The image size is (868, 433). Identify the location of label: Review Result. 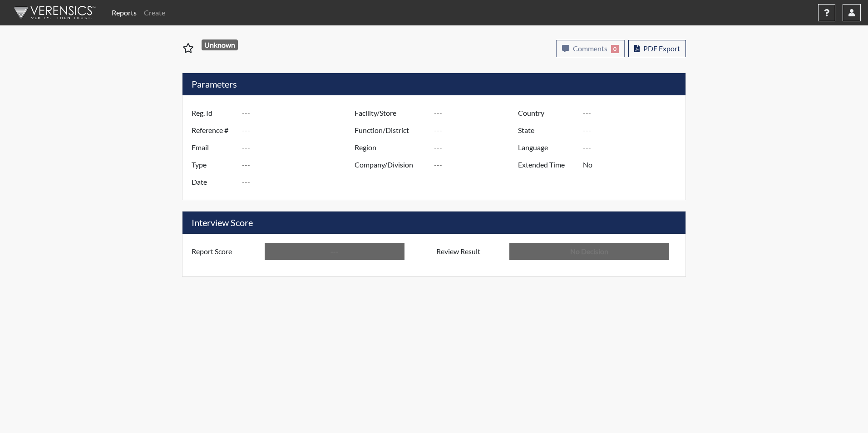
(470, 251).